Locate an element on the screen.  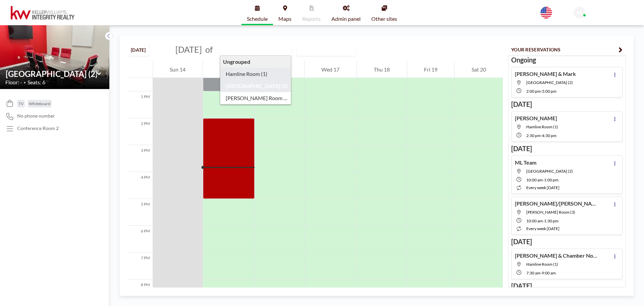
div: 3 PM is located at coordinates (140, 158).